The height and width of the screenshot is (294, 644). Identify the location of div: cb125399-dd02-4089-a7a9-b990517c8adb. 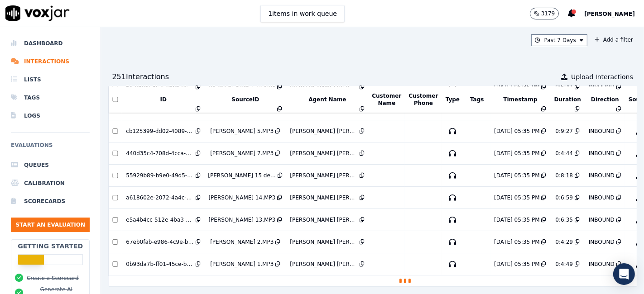
(160, 131).